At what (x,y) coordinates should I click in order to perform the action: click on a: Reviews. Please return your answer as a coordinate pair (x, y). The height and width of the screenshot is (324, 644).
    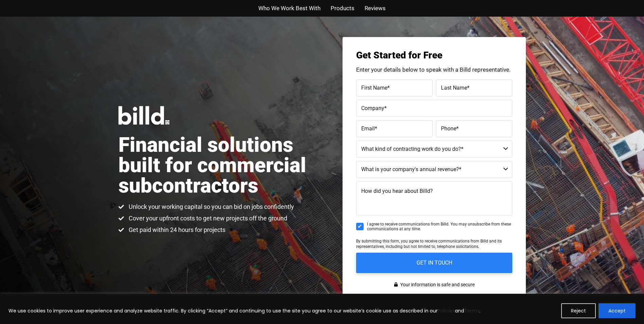
    Looking at the image, I should click on (375, 8).